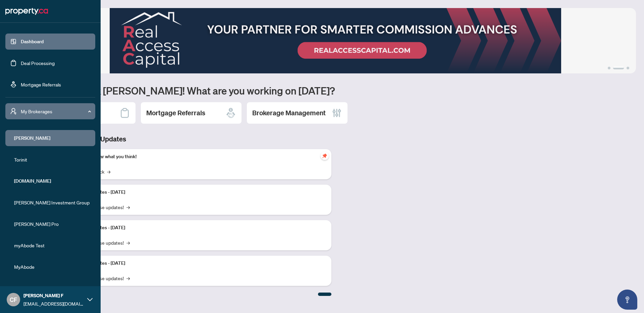 Image resolution: width=644 pixels, height=313 pixels. Describe the element at coordinates (56, 111) in the screenshot. I see `span: My Brokerages` at that location.